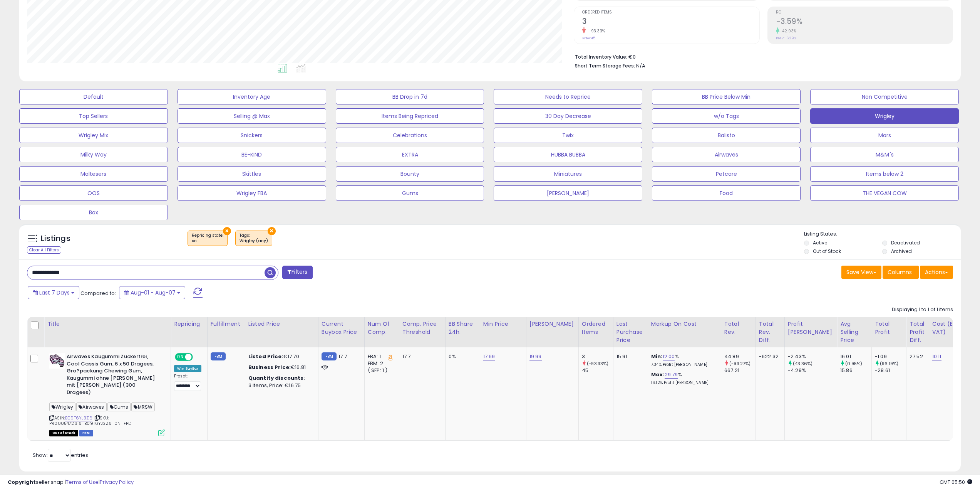 Image resolution: width=980 pixels, height=490 pixels. Describe the element at coordinates (862, 272) in the screenshot. I see `button: Save View` at that location.